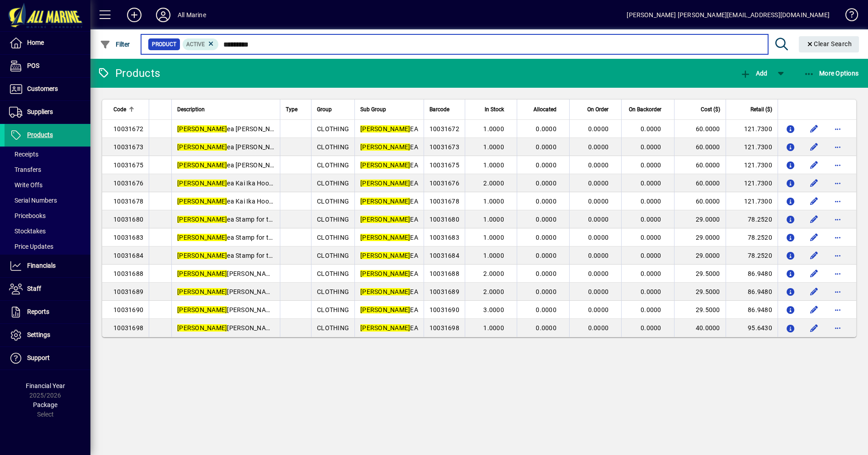 The image size is (868, 455). Describe the element at coordinates (47, 311) in the screenshot. I see `a: Reports` at that location.